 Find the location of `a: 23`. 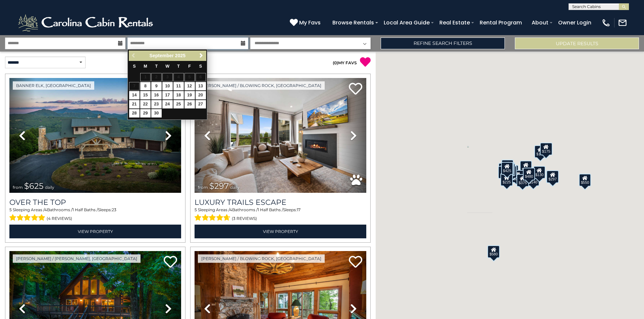

a: 23 is located at coordinates (156, 104).